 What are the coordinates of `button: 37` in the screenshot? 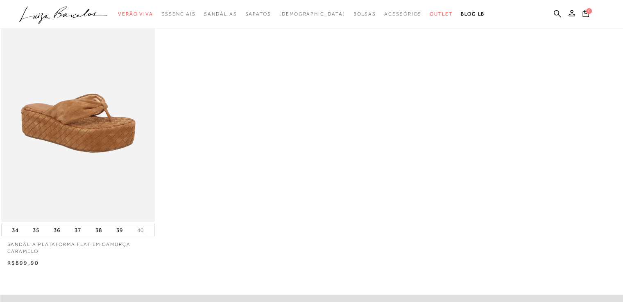 It's located at (78, 230).